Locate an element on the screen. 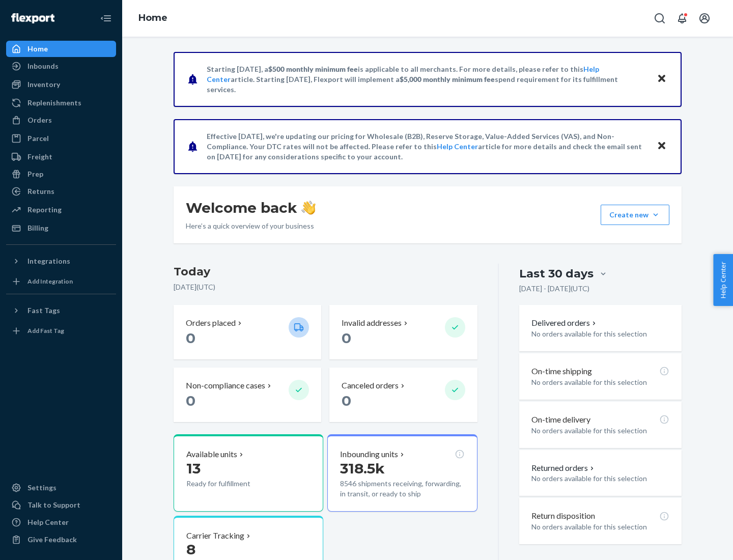 Image resolution: width=733 pixels, height=560 pixels. p: Carrier Tracking is located at coordinates (215, 535).